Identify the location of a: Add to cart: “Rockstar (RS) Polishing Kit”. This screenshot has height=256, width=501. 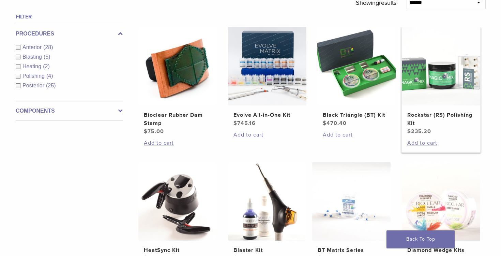
(441, 143).